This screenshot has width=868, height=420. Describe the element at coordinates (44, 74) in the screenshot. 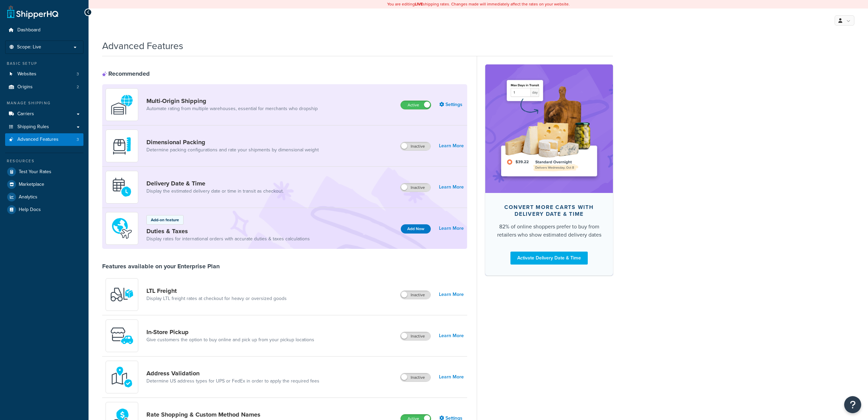

I see `li: Websites` at that location.